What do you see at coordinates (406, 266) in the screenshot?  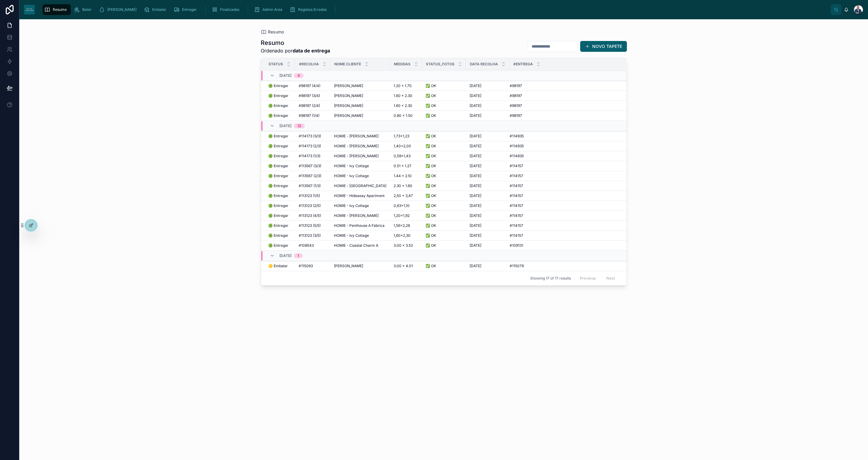 I see `a: 3.00 x 4.01` at bounding box center [406, 266].